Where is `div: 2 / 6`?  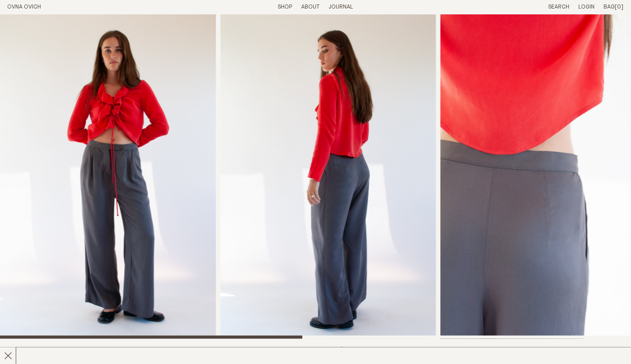 div: 2 / 6 is located at coordinates (329, 177).